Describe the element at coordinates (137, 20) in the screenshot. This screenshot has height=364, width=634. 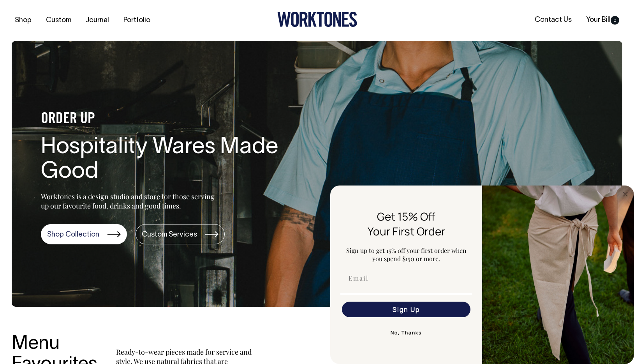
I see `a: Portfolio` at that location.